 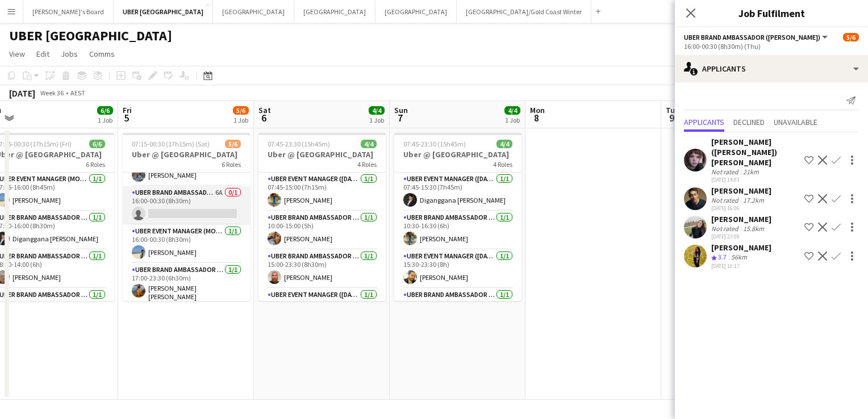 What do you see at coordinates (749, 122) in the screenshot?
I see `span: Declined` at bounding box center [749, 122].